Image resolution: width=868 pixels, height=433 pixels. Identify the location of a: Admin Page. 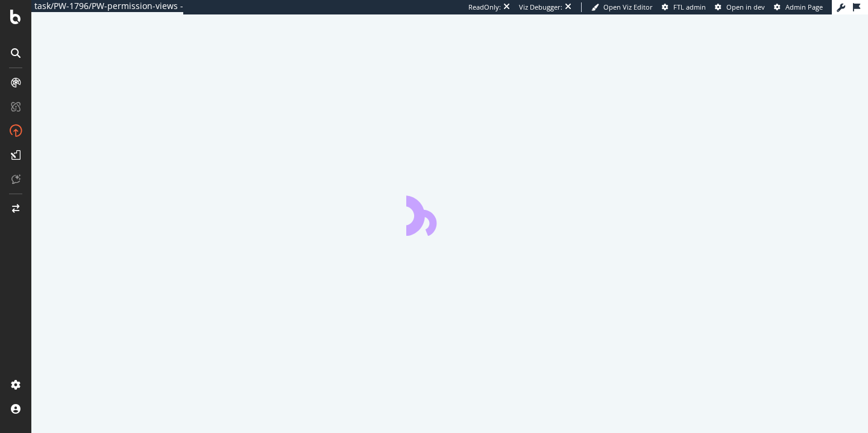
(798, 7).